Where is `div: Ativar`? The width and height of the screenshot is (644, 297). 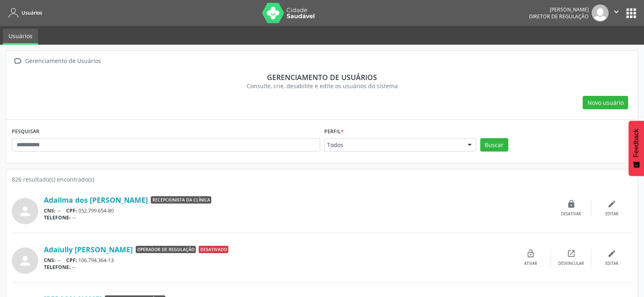 div: Ativar is located at coordinates (531, 264).